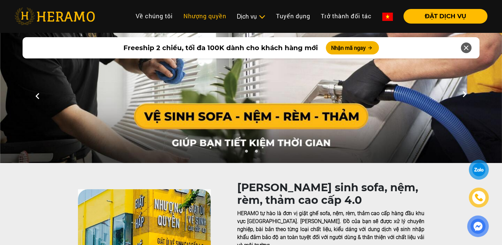 The height and width of the screenshot is (245, 502). What do you see at coordinates (221, 48) in the screenshot?
I see `span: Freeship 2 chiều, tối đa 100K dành cho khách hàng mới` at bounding box center [221, 48].